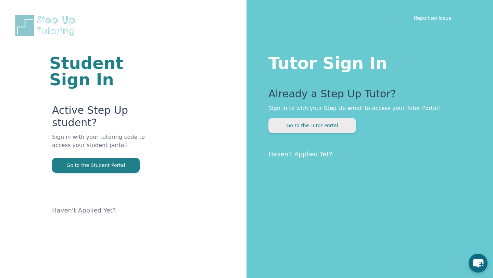 This screenshot has height=278, width=493. I want to click on p: Already a Step Up Tutor?, so click(367, 96).